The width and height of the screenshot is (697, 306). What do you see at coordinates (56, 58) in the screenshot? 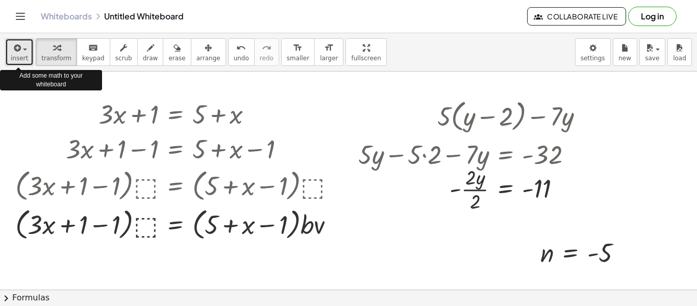
I see `span: transform` at bounding box center [56, 58].